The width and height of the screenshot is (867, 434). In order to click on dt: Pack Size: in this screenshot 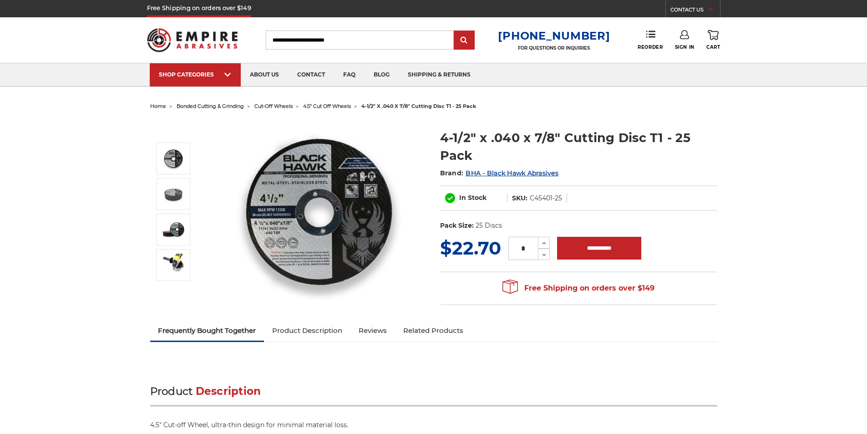, I will do `click(457, 225)`.